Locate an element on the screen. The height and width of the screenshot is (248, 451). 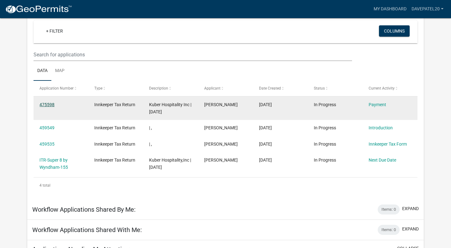
a: ITR-Super 8 by Wyndham-155 is located at coordinates (54, 163).